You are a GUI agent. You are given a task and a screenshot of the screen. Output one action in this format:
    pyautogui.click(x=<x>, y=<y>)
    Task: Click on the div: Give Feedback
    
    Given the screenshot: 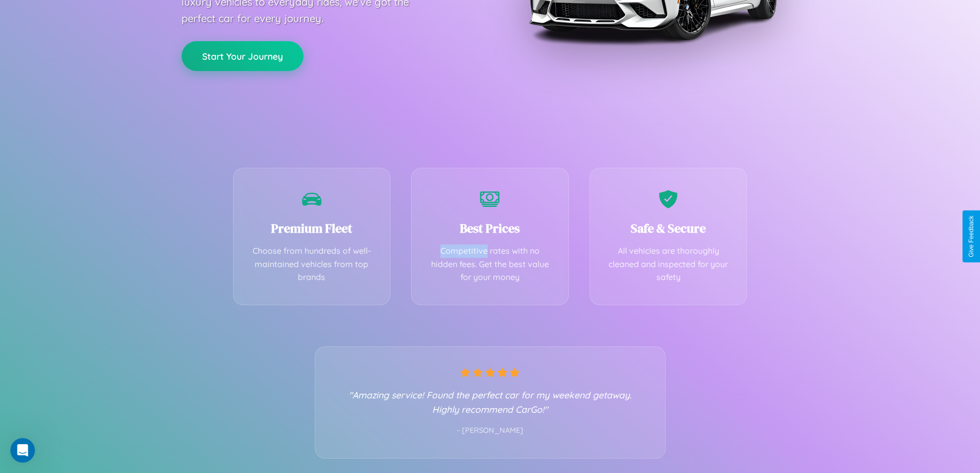 What is the action you would take?
    pyautogui.click(x=972, y=236)
    